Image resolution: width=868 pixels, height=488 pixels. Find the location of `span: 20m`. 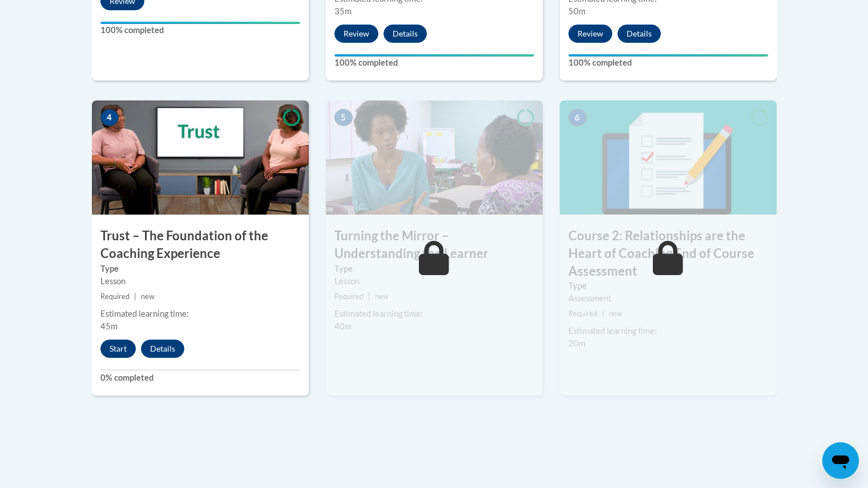

span: 20m is located at coordinates (576, 343).